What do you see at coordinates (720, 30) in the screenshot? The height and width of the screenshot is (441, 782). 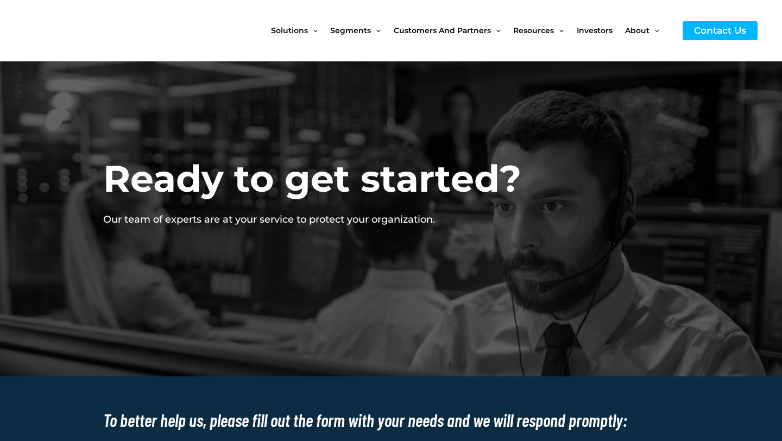 I see `div: Contact Us` at bounding box center [720, 30].